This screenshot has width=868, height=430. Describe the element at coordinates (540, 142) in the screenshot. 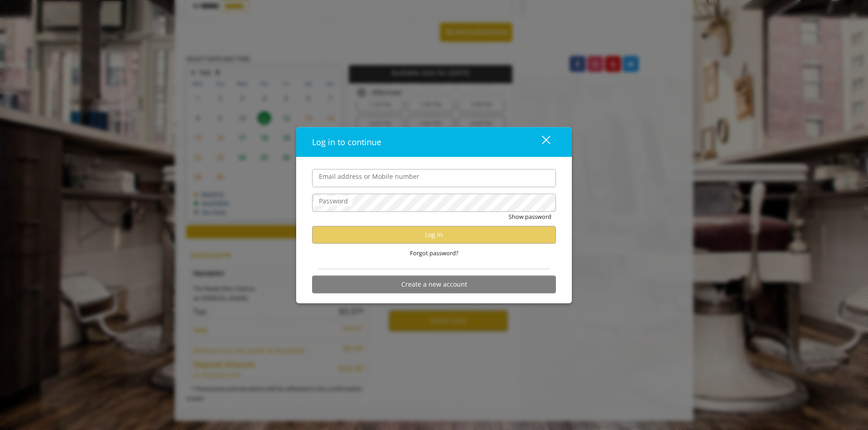

I see `button: close dialog` at that location.